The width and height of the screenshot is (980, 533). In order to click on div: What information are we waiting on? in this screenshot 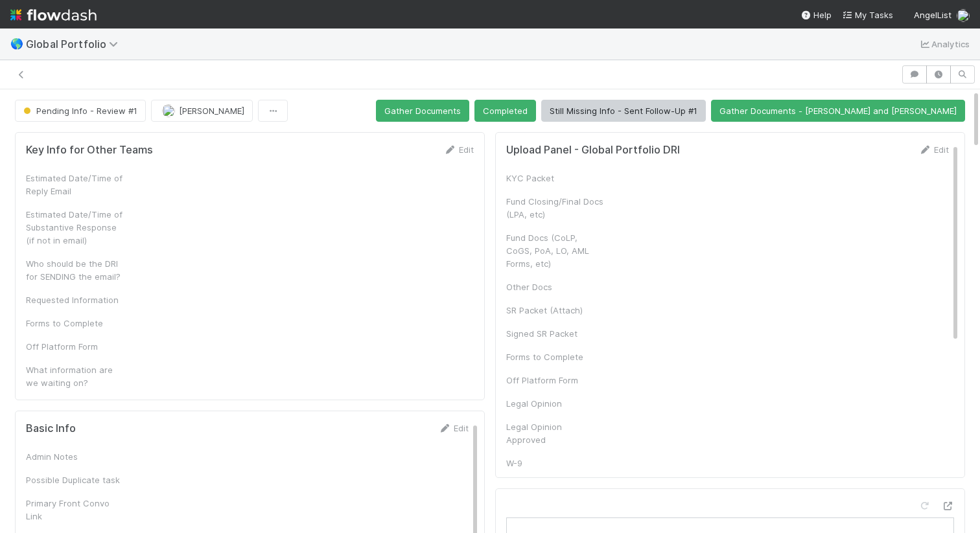, I will do `click(74, 377)`.